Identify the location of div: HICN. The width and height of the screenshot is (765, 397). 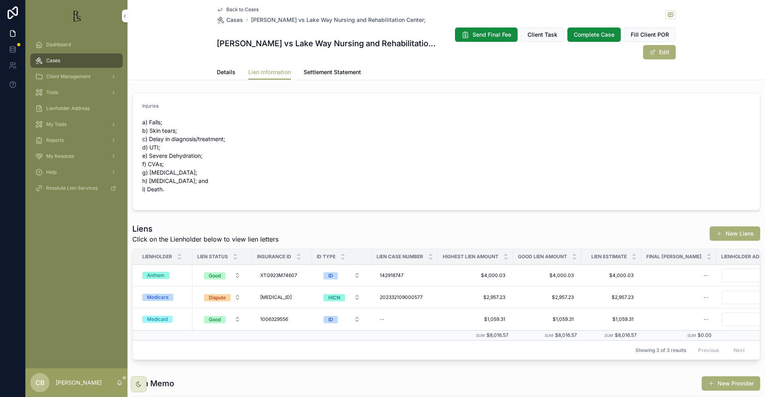
(334, 298).